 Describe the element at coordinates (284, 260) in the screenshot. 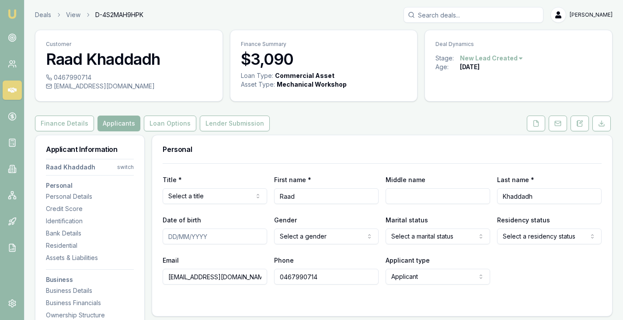

I see `label: Phone` at that location.